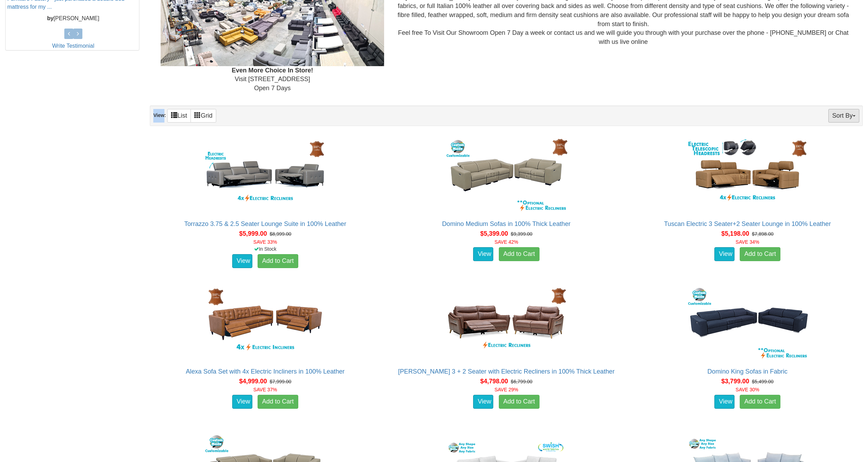  I want to click on span: $4,798.00, so click(494, 381).